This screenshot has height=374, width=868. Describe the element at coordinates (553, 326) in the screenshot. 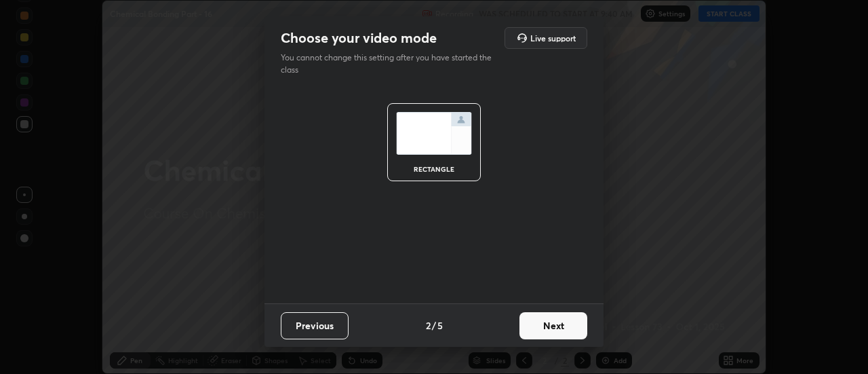

I see `button: Next` at that location.